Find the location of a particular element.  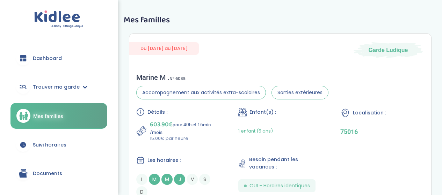

h3: Mes familles is located at coordinates (280, 20).